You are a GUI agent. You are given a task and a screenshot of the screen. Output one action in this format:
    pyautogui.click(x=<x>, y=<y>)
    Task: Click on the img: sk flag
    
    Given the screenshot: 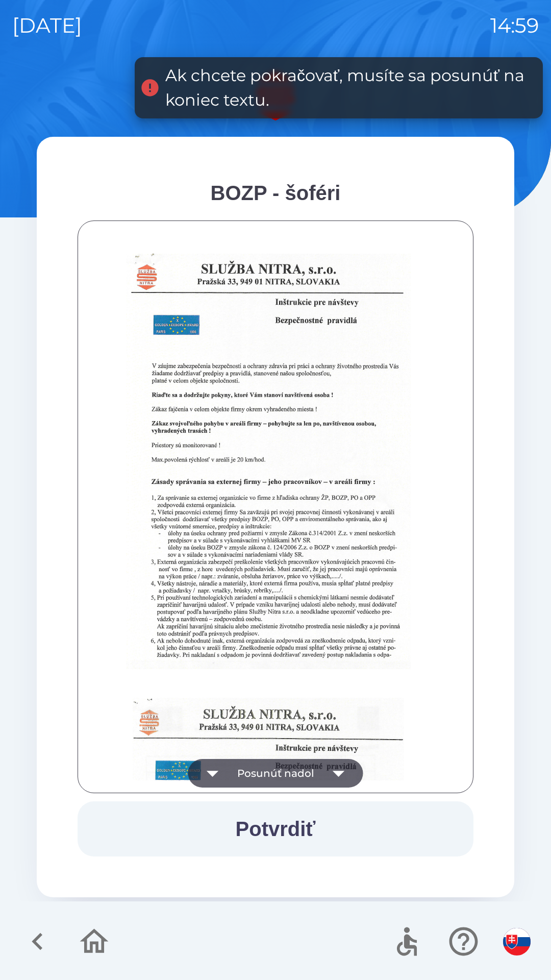 What is the action you would take?
    pyautogui.click(x=516, y=942)
    